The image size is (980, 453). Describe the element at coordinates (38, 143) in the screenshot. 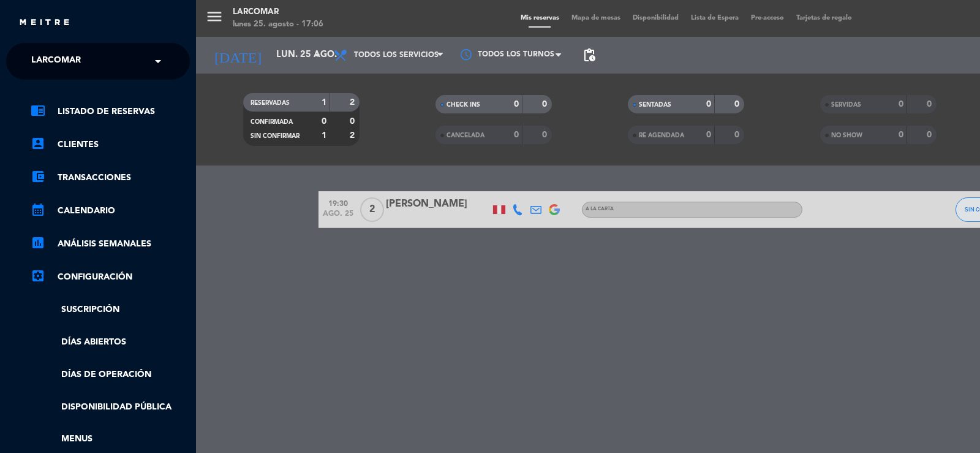

I see `i: account_box` at that location.